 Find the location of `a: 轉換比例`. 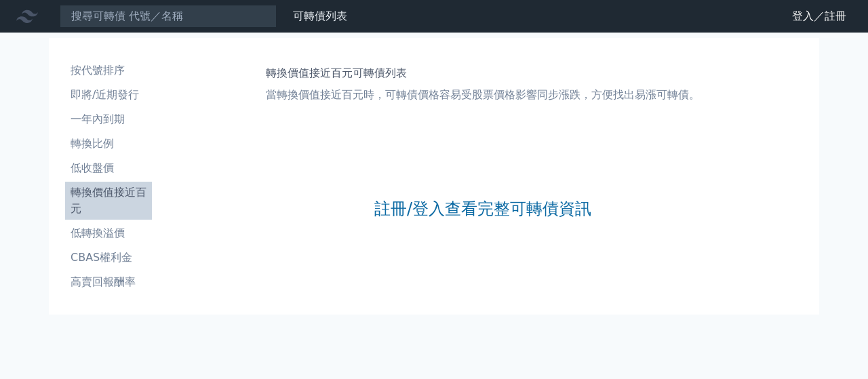

a: 轉換比例 is located at coordinates (109, 144).